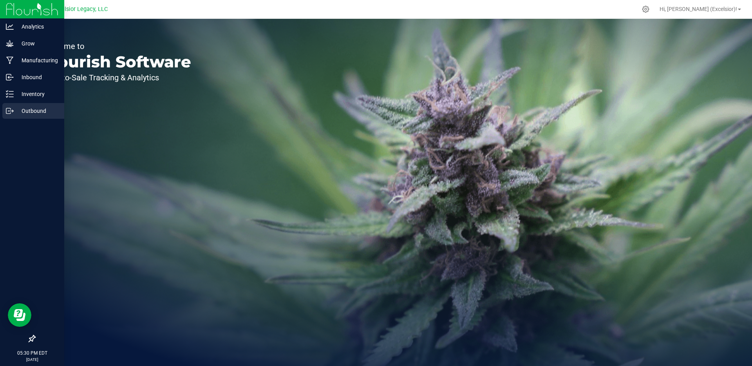 The height and width of the screenshot is (366, 752). What do you see at coordinates (10, 43) in the screenshot?
I see `inline-svg: Grow` at bounding box center [10, 43].